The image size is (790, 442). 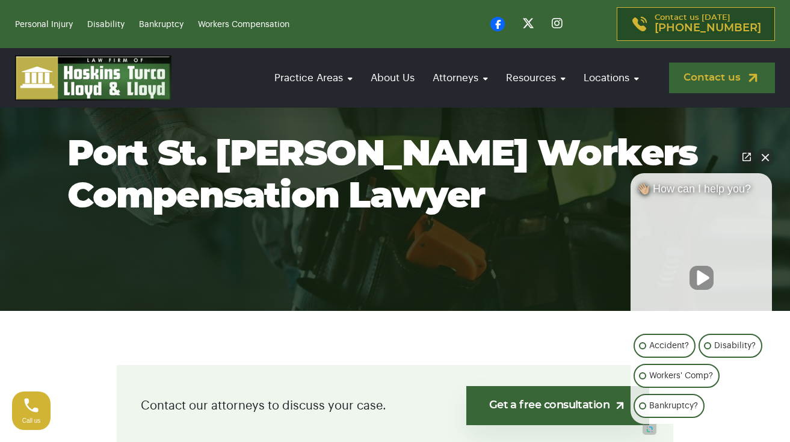 What do you see at coordinates (536, 78) in the screenshot?
I see `a: Resources` at bounding box center [536, 78].